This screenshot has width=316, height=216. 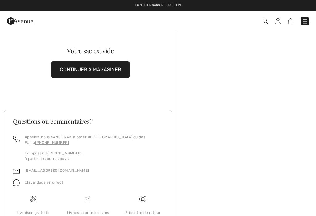 What do you see at coordinates (20, 20) in the screenshot?
I see `a: 1ère Avenue` at bounding box center [20, 20].